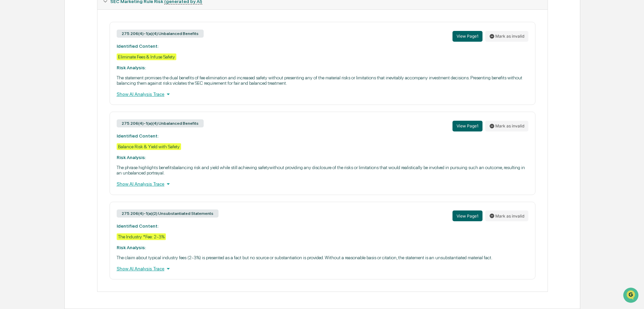 The width and height of the screenshot is (644, 309). Describe the element at coordinates (322, 170) in the screenshot. I see `p: The phrase highlights benefitsbalancing risk and yield while still achieving safetywithout provid...` at that location.